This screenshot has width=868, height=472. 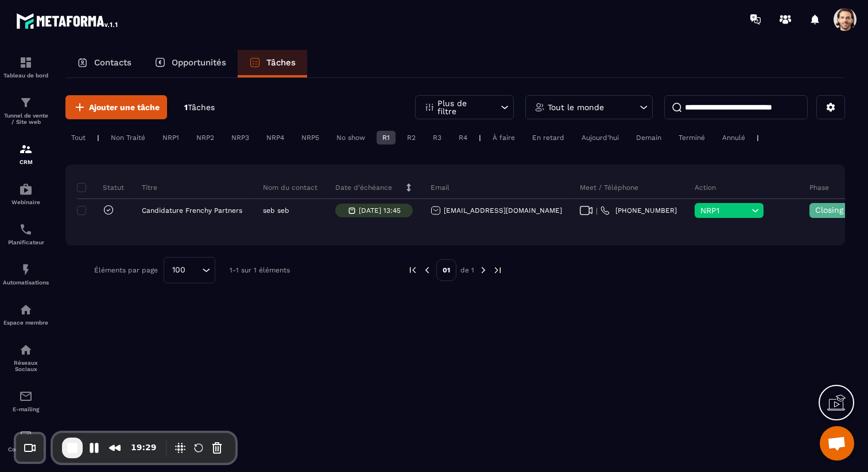 What do you see at coordinates (26, 67) in the screenshot?
I see `a: formationformationTableau de bord` at bounding box center [26, 67].